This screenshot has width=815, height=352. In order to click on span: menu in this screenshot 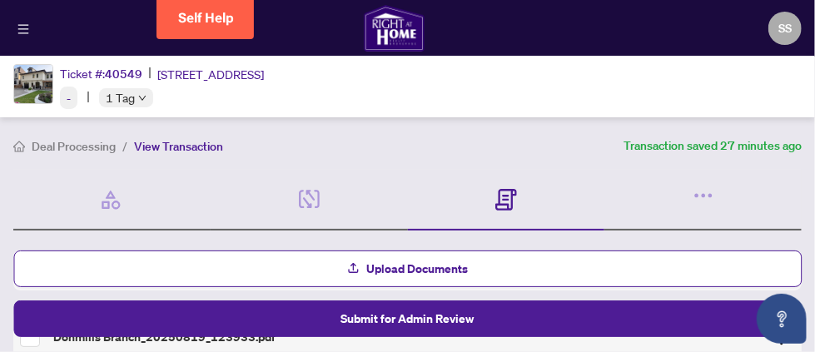, I will do `click(23, 29)`.